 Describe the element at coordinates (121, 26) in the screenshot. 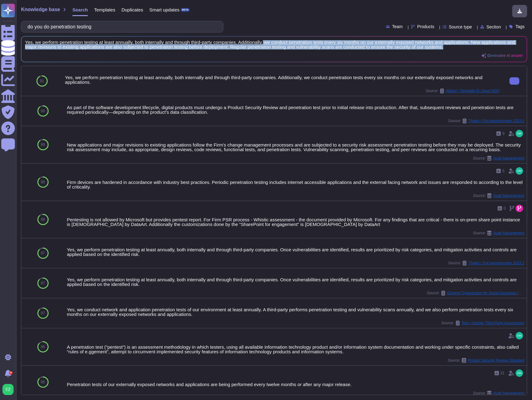

I see `input: Search a question or template...` at that location.